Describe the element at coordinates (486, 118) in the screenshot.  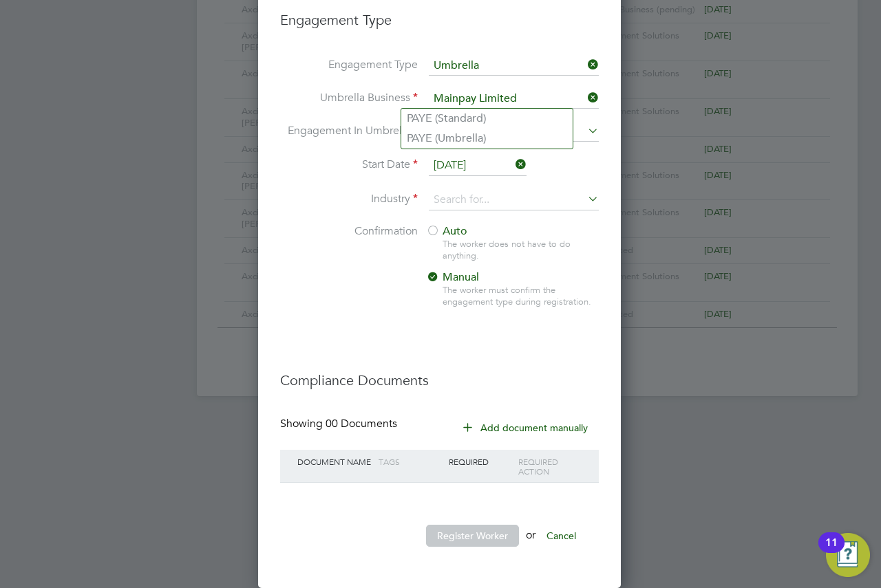
I see `li: PAYE (Standard)` at that location.